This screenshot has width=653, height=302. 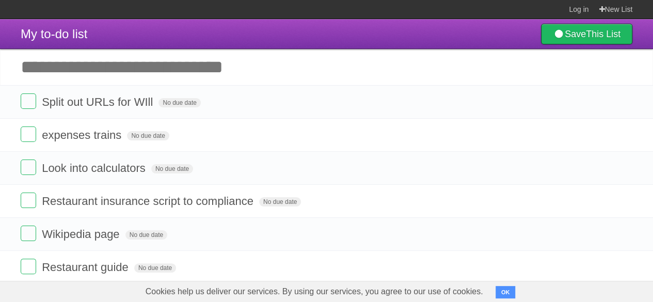 I want to click on span: Cookies help us deliver our services. By using our services, you agree to our use of cookies., so click(x=314, y=291).